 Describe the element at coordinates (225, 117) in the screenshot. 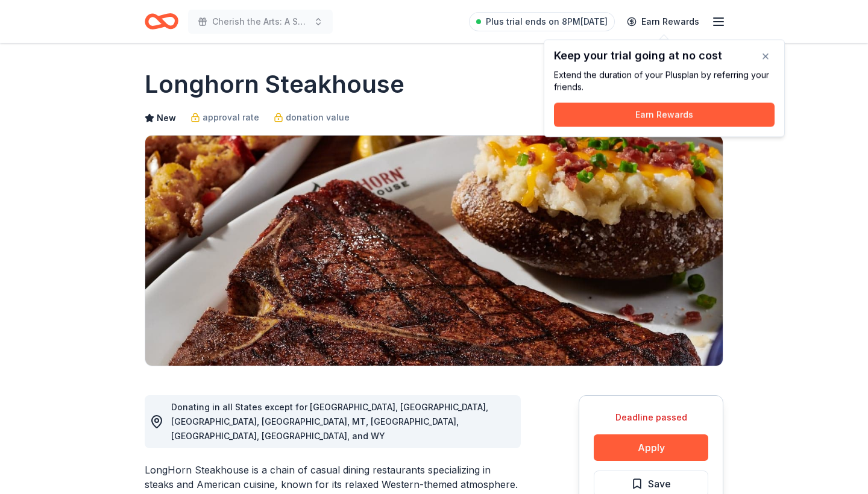

I see `a: approval rate` at that location.